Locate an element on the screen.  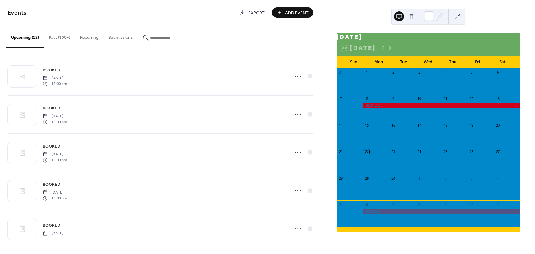
div: 18 is located at coordinates (445, 125).